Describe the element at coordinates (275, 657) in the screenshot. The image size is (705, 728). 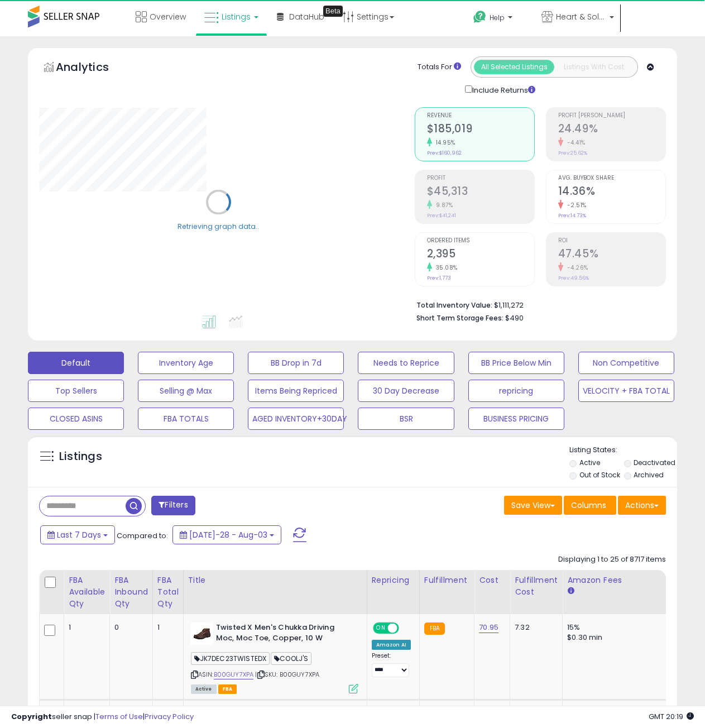
I see `div: ASIN:` at that location.